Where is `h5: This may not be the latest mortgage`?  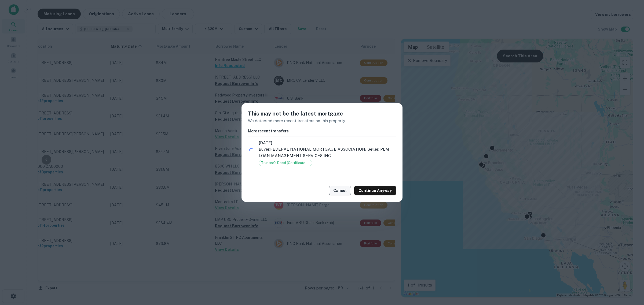 h5: This may not be the latest mortgage is located at coordinates (322, 114).